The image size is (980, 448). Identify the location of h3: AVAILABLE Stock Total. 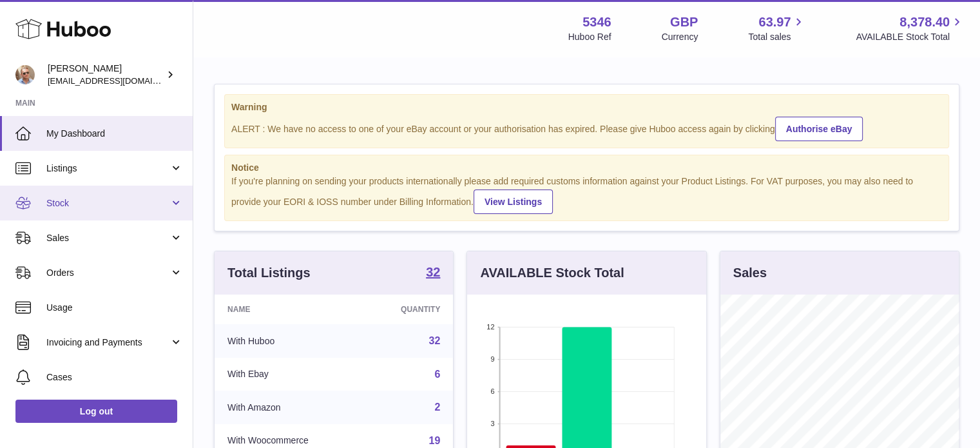
(551, 272).